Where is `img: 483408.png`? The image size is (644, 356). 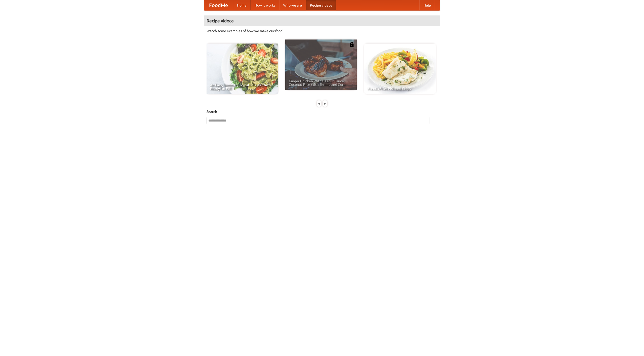 img: 483408.png is located at coordinates (352, 44).